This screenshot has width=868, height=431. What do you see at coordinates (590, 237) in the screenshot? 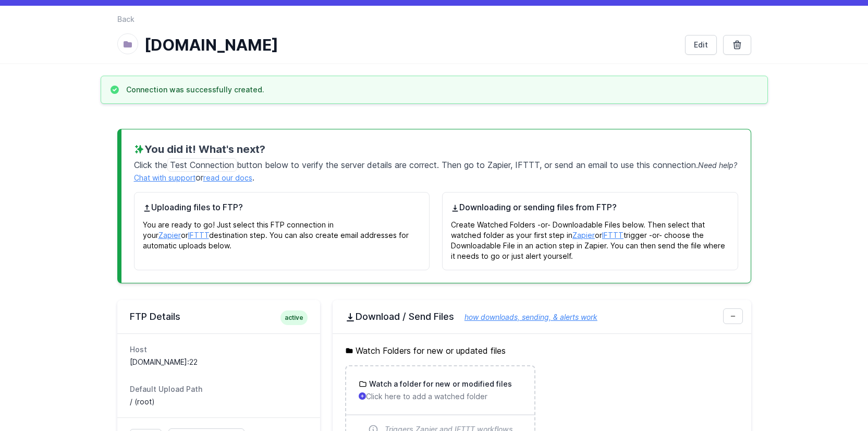
I see `p: Create Watched Folders -or- Downloadable Files below. Then select that watched folder as your fir...` at bounding box center [590, 237].